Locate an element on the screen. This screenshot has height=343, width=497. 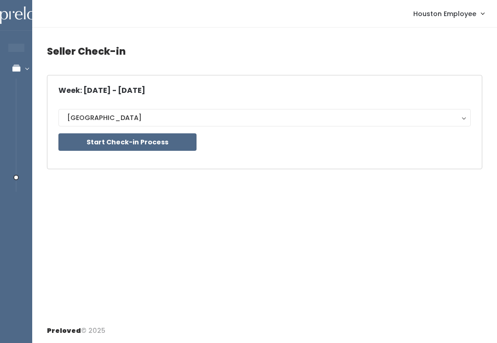
div: © 2025 is located at coordinates (76, 327).